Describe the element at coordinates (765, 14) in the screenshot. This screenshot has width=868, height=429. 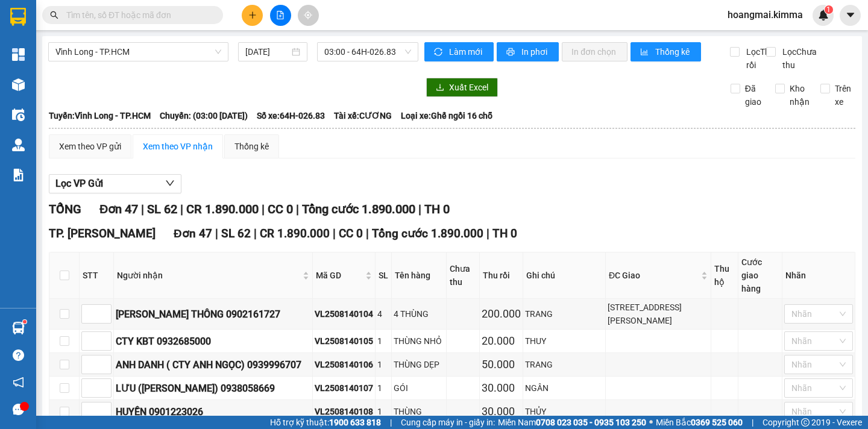
I see `span: hoangmai.kimma` at that location.